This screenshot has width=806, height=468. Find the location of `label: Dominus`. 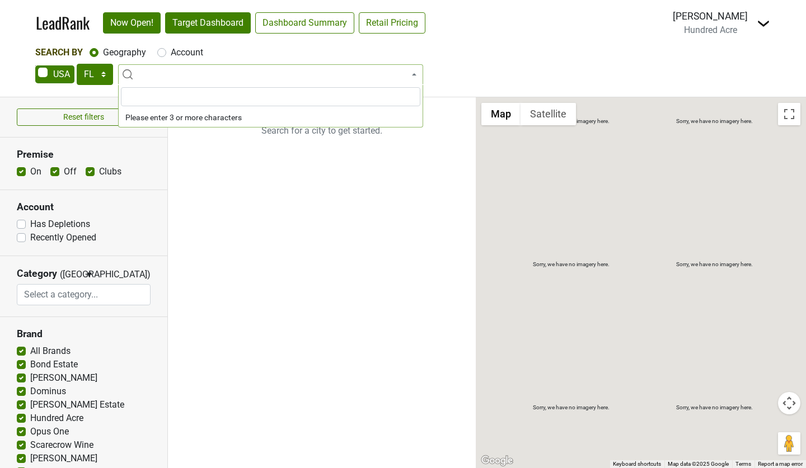

label: Dominus is located at coordinates (48, 392).